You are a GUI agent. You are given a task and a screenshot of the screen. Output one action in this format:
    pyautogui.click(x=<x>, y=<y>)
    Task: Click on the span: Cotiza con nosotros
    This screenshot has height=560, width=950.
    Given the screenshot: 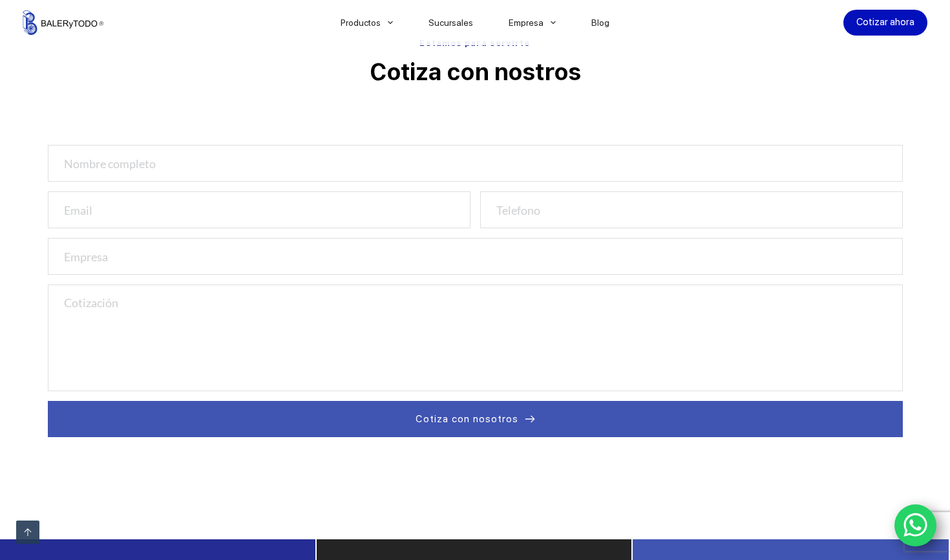 What is the action you would take?
    pyautogui.click(x=467, y=418)
    